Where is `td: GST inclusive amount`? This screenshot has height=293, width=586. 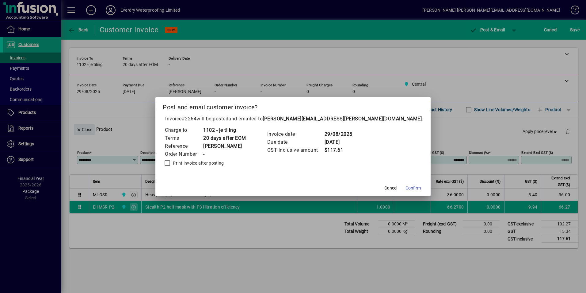 td: GST inclusive amount is located at coordinates (296, 150).